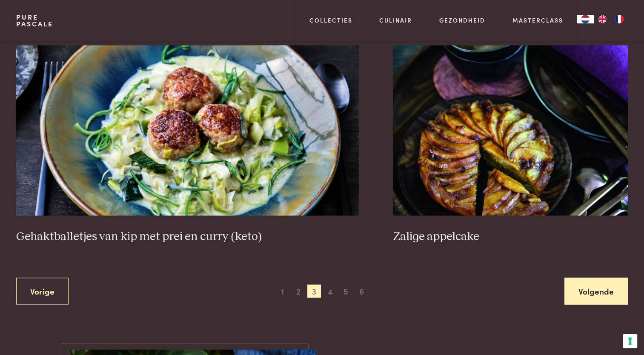  What do you see at coordinates (602, 19) in the screenshot?
I see `aside: Language selected: Nederlands` at bounding box center [602, 19].